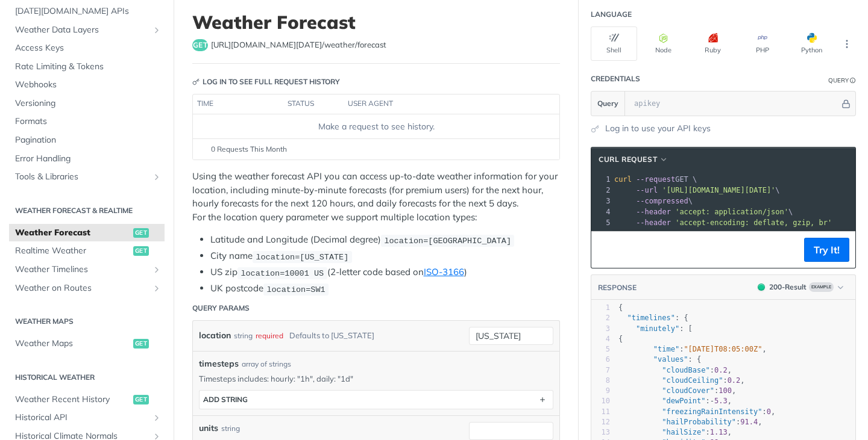 This screenshot has width=868, height=440. Describe the element at coordinates (385, 289) in the screenshot. I see `li: UK postcode` at that location.